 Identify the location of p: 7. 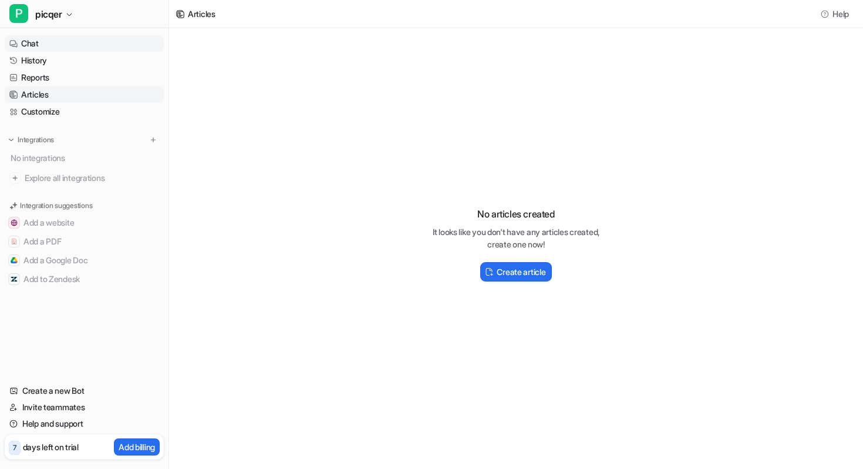
(15, 448).